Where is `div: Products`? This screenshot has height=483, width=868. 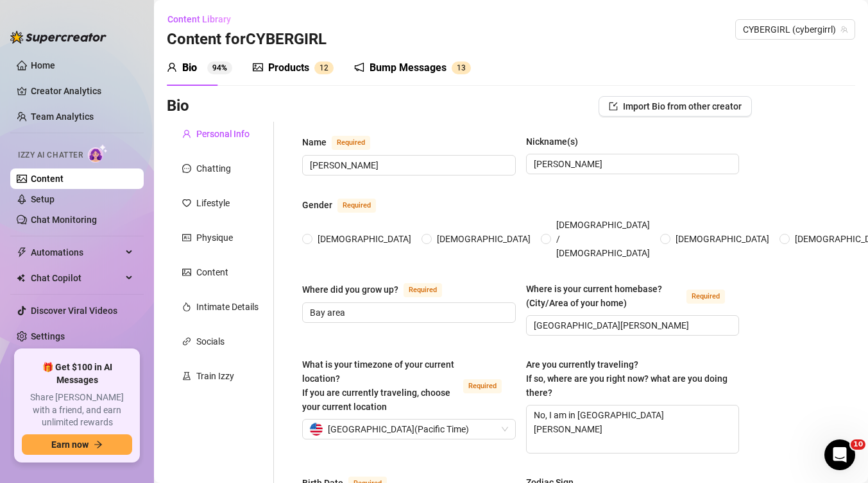
div: Products is located at coordinates (289, 68).